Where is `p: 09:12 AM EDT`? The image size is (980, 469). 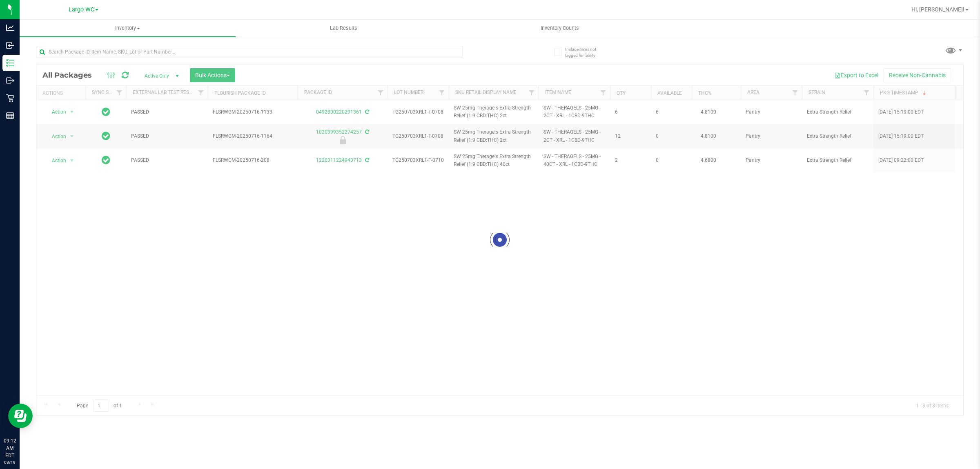 p: 09:12 AM EDT is located at coordinates (9, 448).